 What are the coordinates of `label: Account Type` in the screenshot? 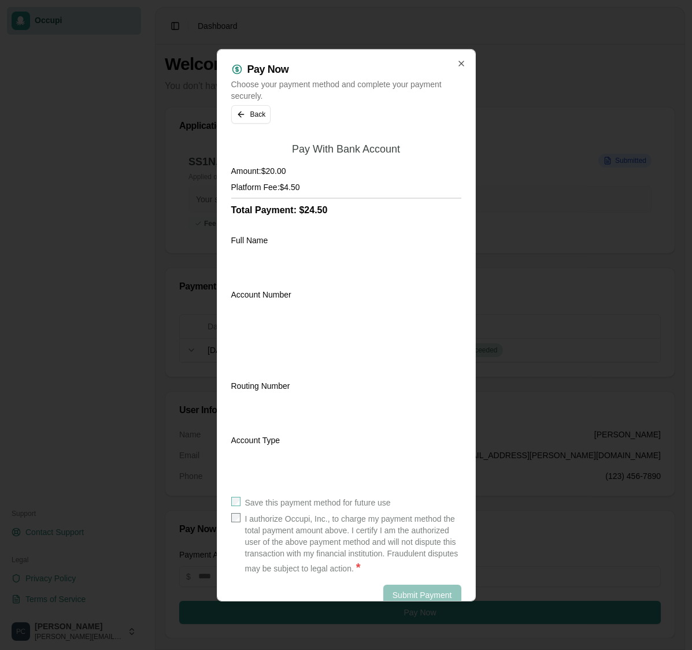 It's located at (256, 440).